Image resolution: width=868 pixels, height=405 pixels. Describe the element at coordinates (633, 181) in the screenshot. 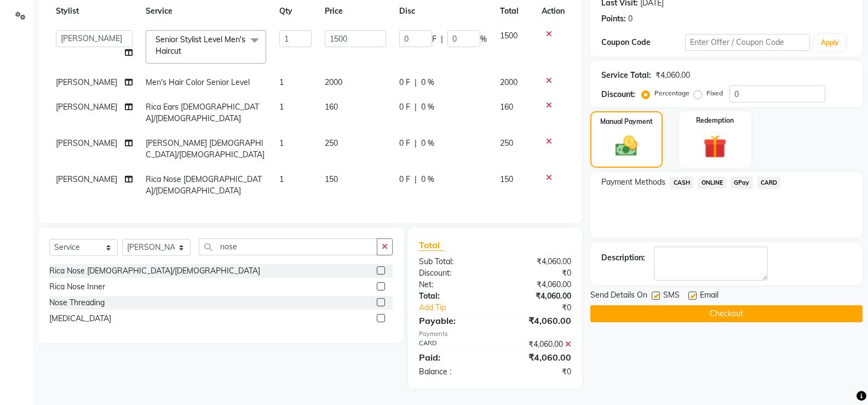

I see `span: Payment Methods` at that location.